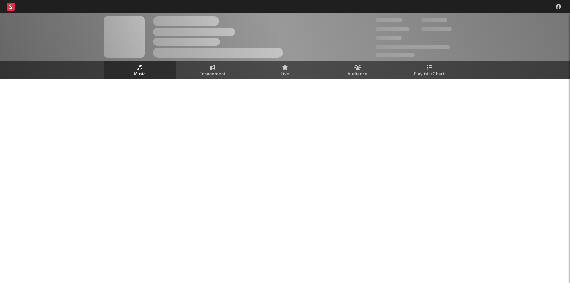  I want to click on a: Playlists/Charts, so click(430, 70).